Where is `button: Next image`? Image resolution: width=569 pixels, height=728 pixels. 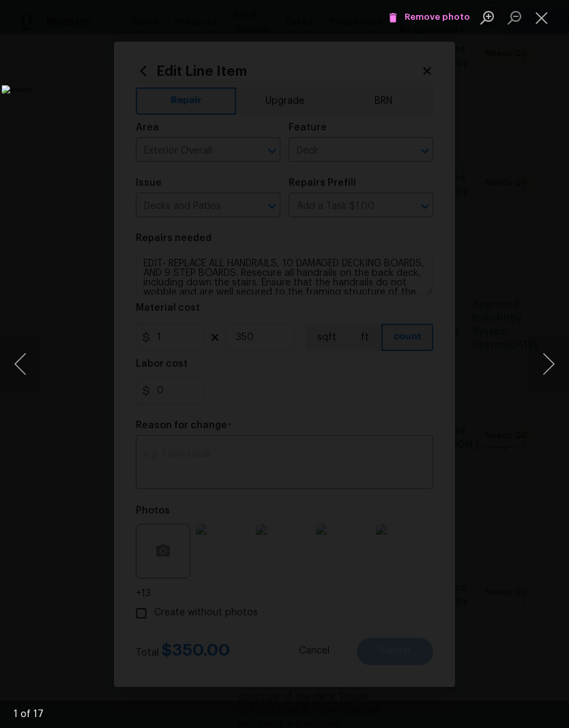
button: Next image is located at coordinates (549, 364).